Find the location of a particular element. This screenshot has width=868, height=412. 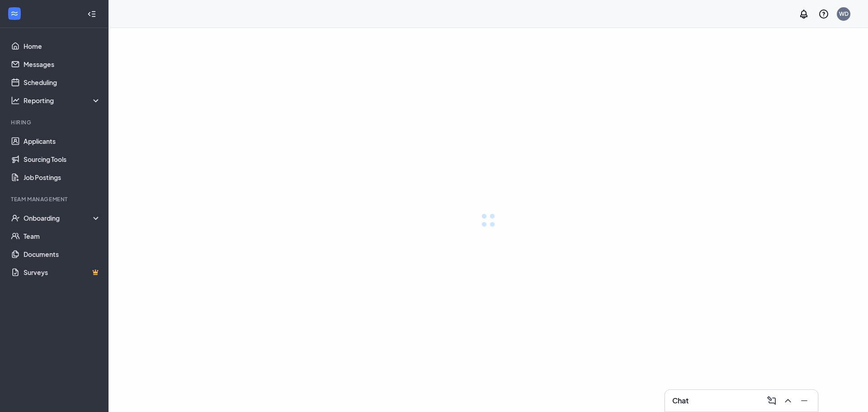

svg: Collapse is located at coordinates (92, 14).